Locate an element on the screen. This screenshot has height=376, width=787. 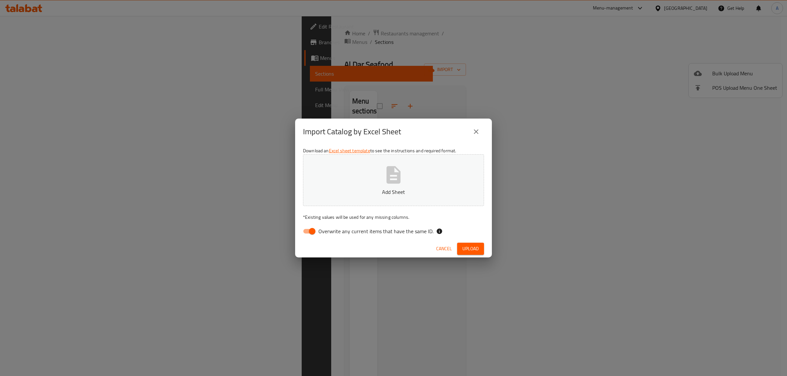
span: Upload is located at coordinates (470, 249).